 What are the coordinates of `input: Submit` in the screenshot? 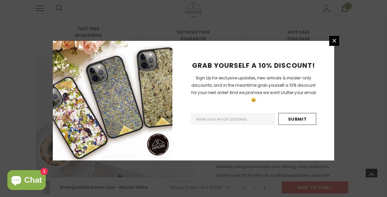 It's located at (298, 119).